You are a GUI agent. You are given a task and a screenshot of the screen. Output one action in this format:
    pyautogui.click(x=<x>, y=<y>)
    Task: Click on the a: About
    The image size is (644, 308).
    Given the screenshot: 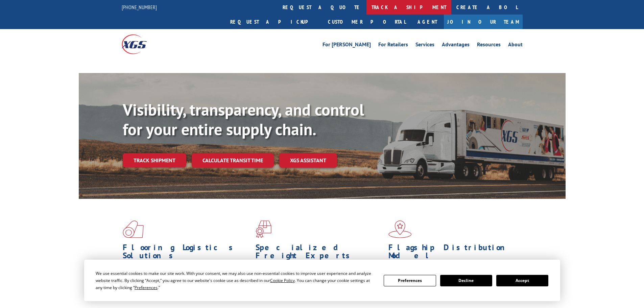 What is the action you would take?
    pyautogui.click(x=515, y=46)
    